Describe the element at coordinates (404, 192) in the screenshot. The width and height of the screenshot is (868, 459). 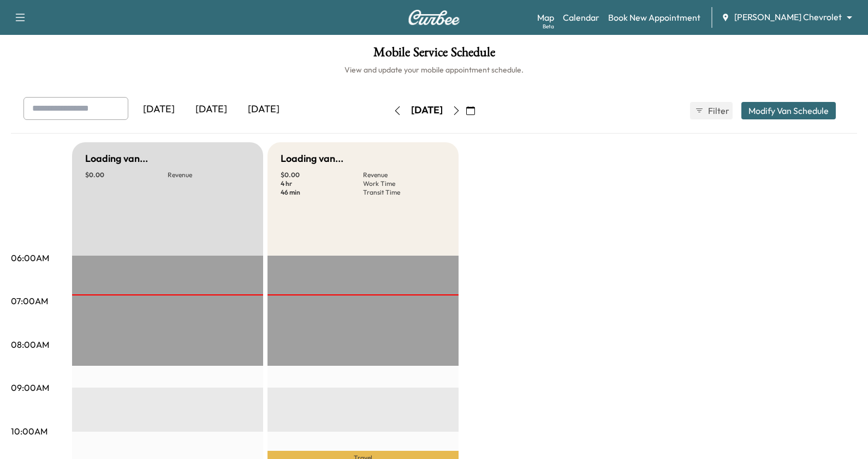
I see `p: Transit Time` at that location.